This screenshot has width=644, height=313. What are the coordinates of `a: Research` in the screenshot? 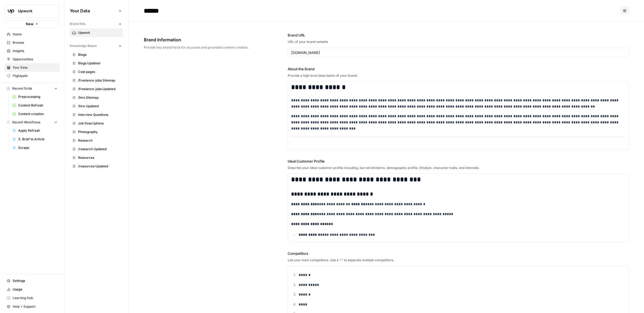 It's located at (96, 141).